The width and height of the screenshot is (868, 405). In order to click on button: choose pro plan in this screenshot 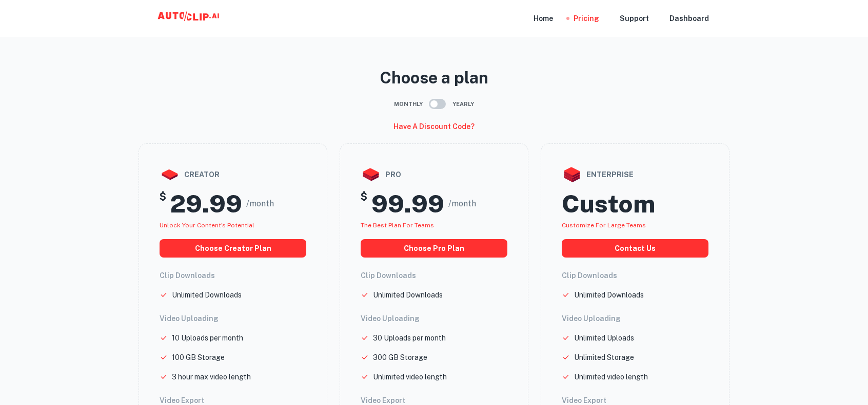, I will do `click(434, 249)`.